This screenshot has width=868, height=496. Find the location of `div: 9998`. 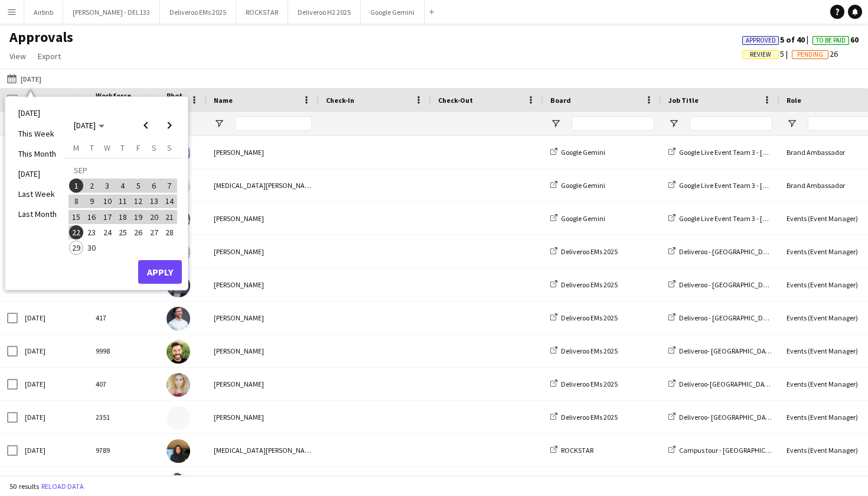

div: 9998 is located at coordinates (124, 351).